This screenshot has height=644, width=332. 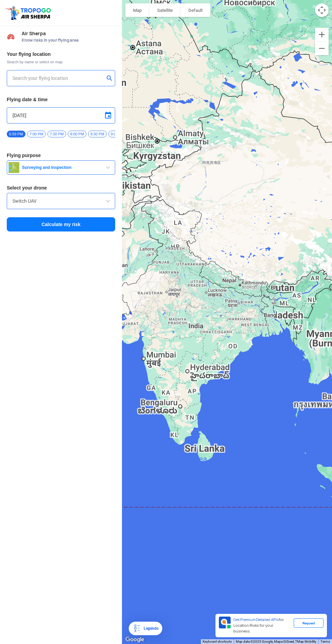 I want to click on a: Open this area in Google Maps (opens a new window), so click(x=135, y=640).